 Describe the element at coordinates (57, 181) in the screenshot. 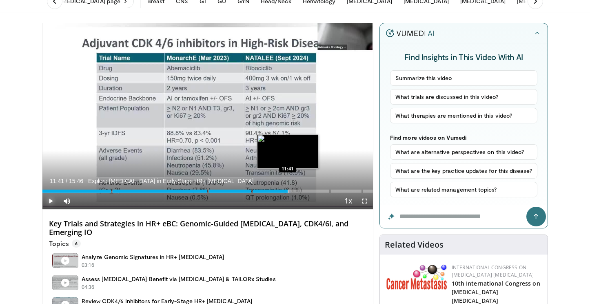

I see `span: 11:41` at that location.